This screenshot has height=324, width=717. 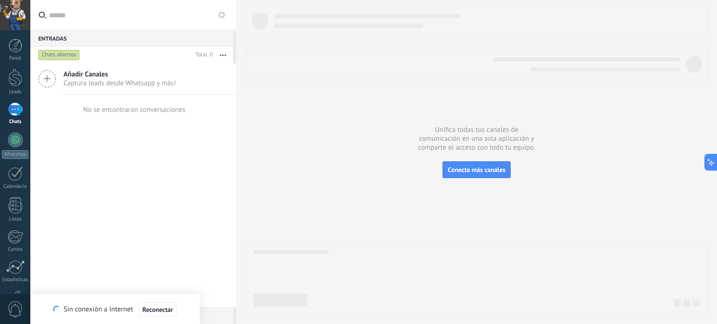 What do you see at coordinates (15, 280) in the screenshot?
I see `div: Estadísticas` at bounding box center [15, 280].